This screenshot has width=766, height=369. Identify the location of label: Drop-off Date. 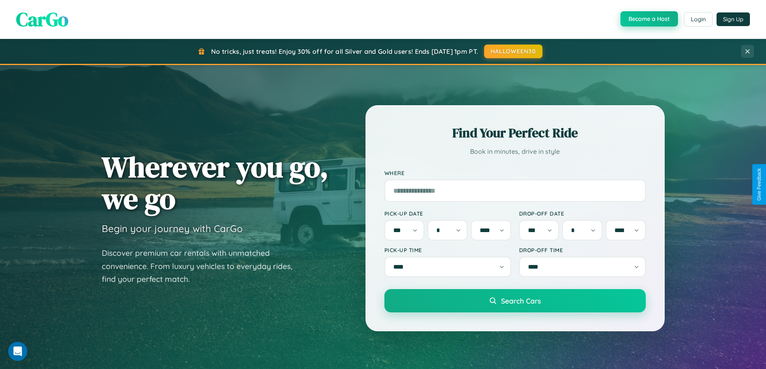
(582, 213).